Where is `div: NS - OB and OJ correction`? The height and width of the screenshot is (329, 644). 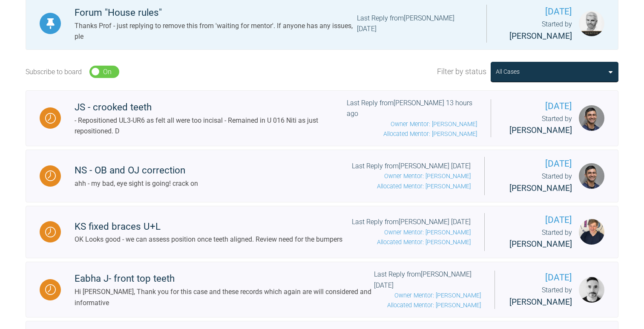
div: NS - OB and OJ correction is located at coordinates (136, 170).